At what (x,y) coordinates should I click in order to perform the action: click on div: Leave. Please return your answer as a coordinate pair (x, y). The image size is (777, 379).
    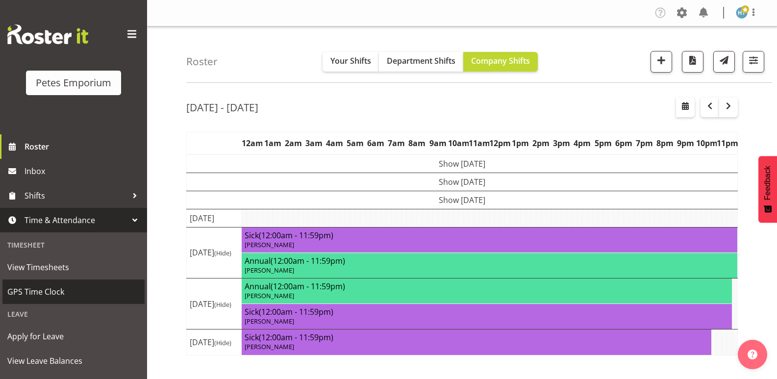
    Looking at the image, I should click on (74, 314).